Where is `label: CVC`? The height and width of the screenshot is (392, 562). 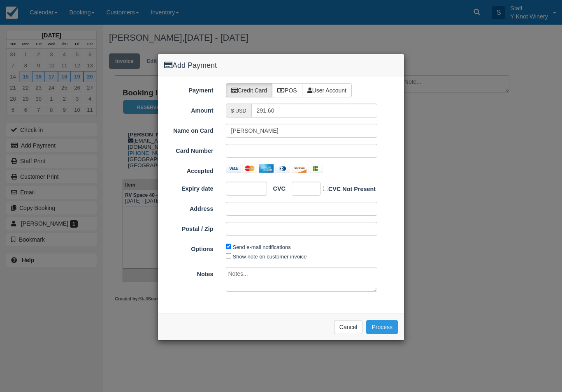 label: CVC is located at coordinates (276, 188).